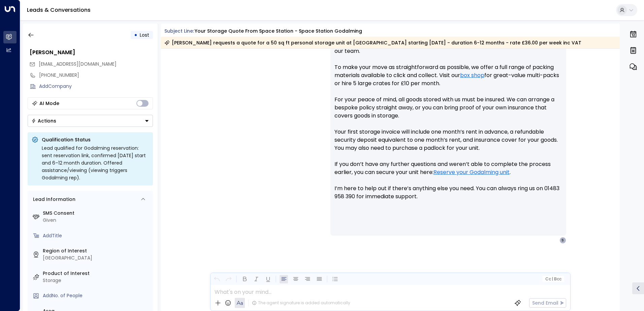 This screenshot has width=644, height=311. Describe the element at coordinates (96, 213) in the screenshot. I see `label: SMS Consent` at that location.